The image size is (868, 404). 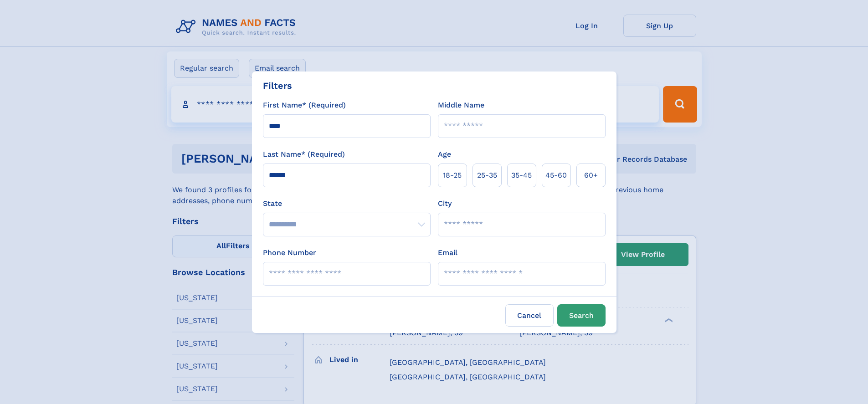 What do you see at coordinates (529, 316) in the screenshot?
I see `label: Cancel` at bounding box center [529, 316].